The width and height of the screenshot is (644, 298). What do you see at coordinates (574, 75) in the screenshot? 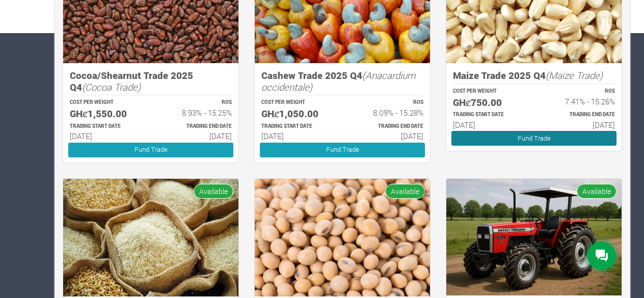
I see `i: (Maize Trade)` at bounding box center [574, 75].